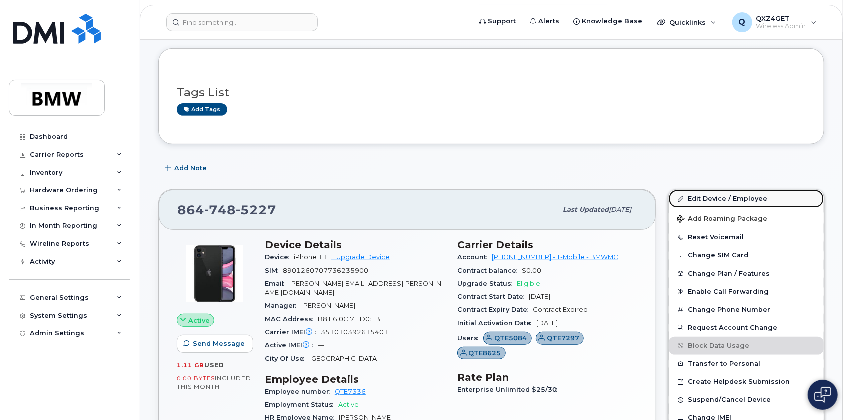 The image size is (848, 420). What do you see at coordinates (747, 382) in the screenshot?
I see `a: Create Helpdesk Submission` at bounding box center [747, 382].